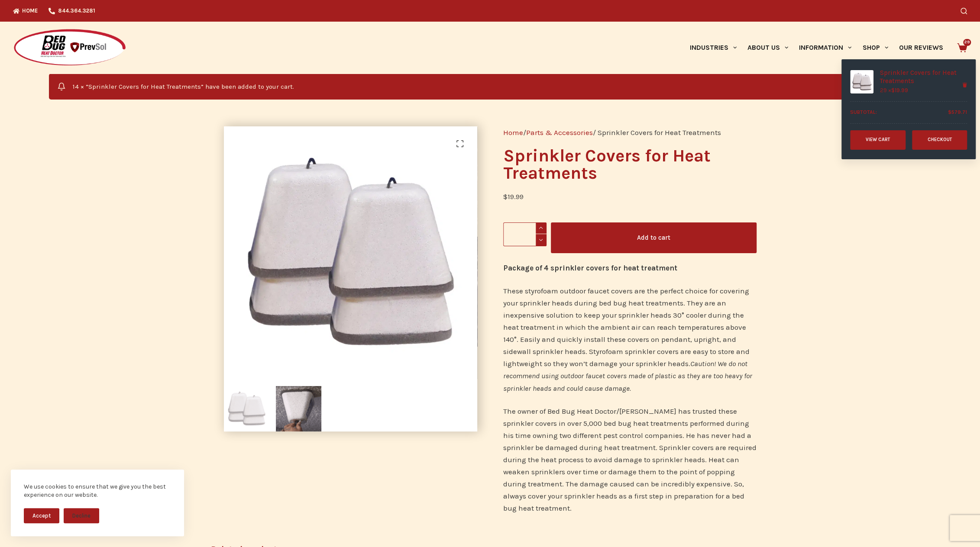  I want to click on a: Information, so click(826, 47).